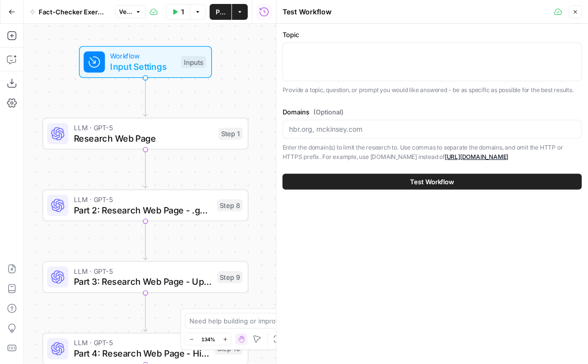  Describe the element at coordinates (144, 138) in the screenshot. I see `span: Research Web Page` at that location.